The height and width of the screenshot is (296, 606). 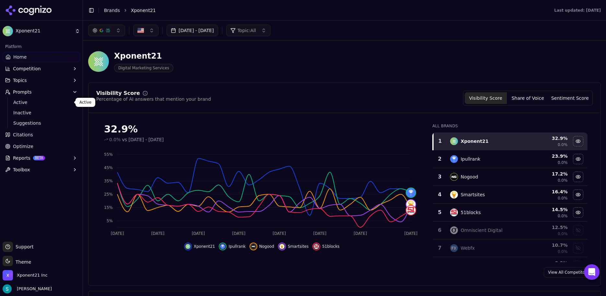 What do you see at coordinates (510, 195) in the screenshot?
I see `tr: 4smartsitesSmartsites16.4%0.0%Hide smartsites data` at bounding box center [510, 195].